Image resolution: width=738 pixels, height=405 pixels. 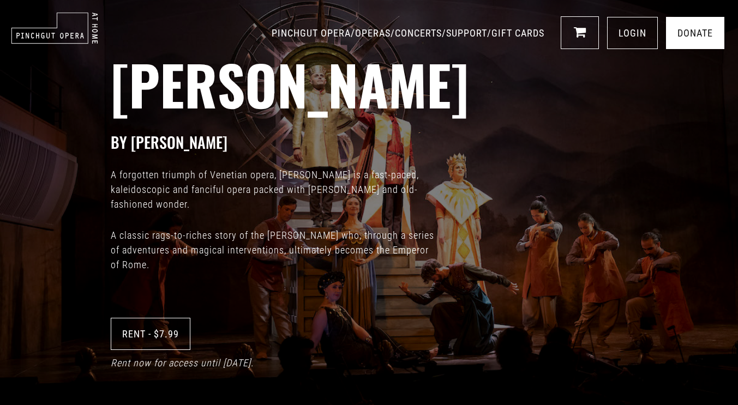 What do you see at coordinates (517, 33) in the screenshot?
I see `a: GIFT CARDS` at bounding box center [517, 33].